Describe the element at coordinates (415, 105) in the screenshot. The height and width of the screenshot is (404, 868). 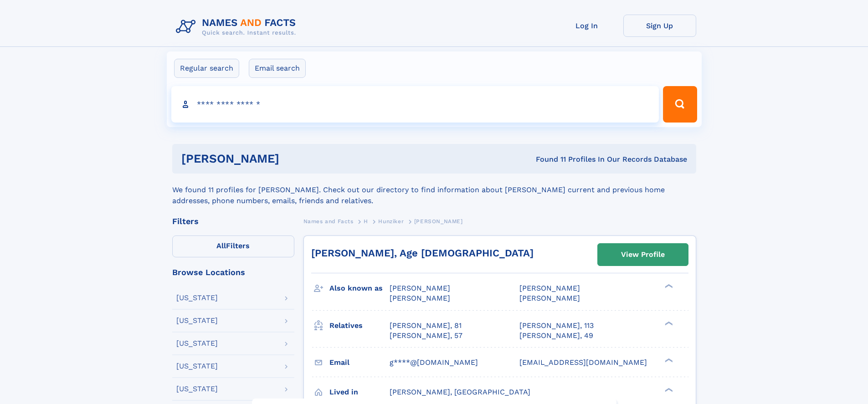
I see `input: search input` at that location.